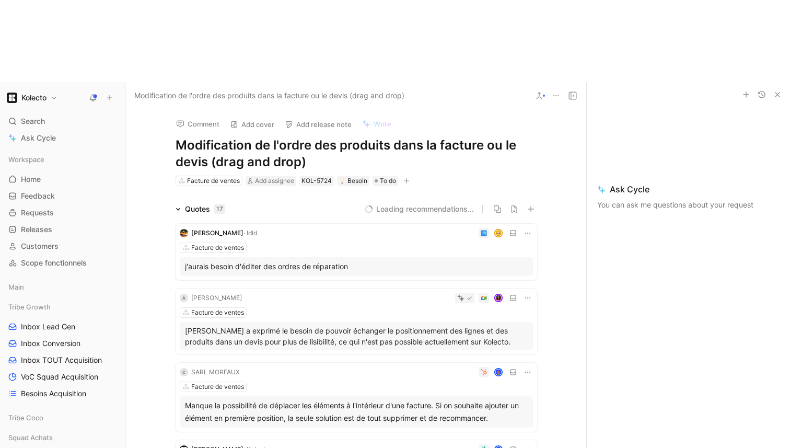 This screenshot has width=790, height=448. What do you see at coordinates (419, 209) in the screenshot?
I see `button: Loading recommendations...` at bounding box center [419, 209].